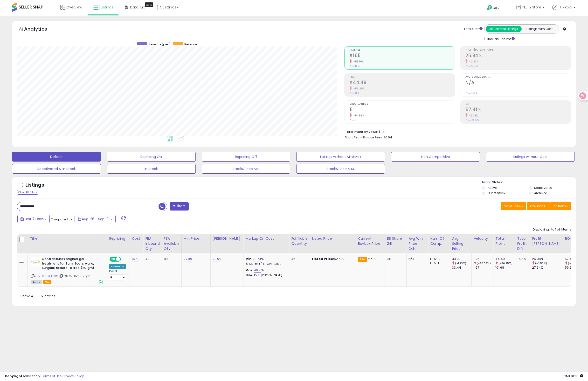  Describe the element at coordinates (246, 156) in the screenshot. I see `button: Repricing Off` at that location.